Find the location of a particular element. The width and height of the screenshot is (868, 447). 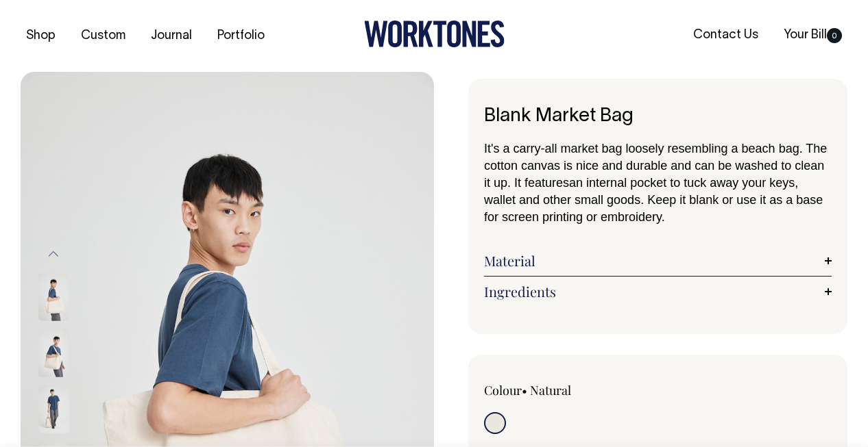

a: Your Bill0 is located at coordinates (813, 35).